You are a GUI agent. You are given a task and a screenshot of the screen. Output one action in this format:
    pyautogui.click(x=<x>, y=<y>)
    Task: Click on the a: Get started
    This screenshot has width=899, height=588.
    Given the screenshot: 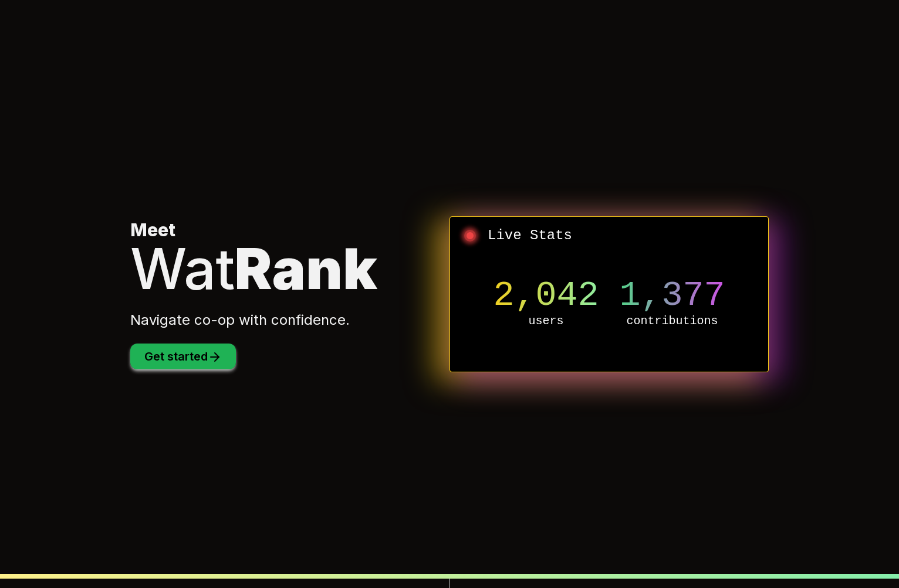 What is the action you would take?
    pyautogui.click(x=183, y=357)
    